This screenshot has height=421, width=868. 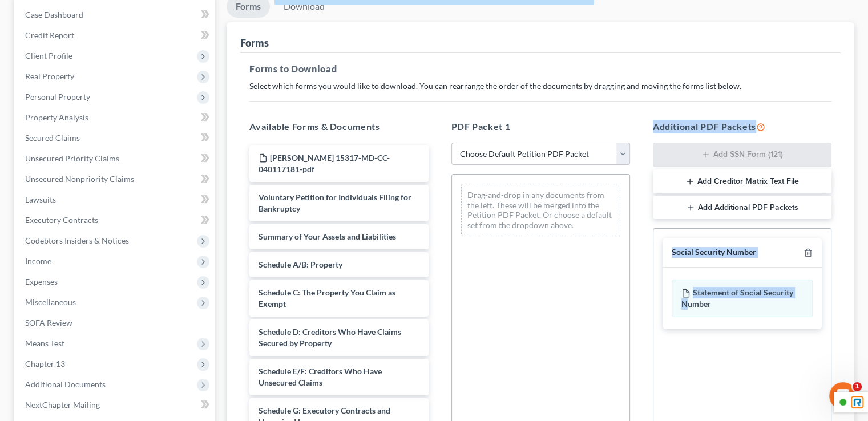 I want to click on span: Miscellaneous, so click(x=50, y=302).